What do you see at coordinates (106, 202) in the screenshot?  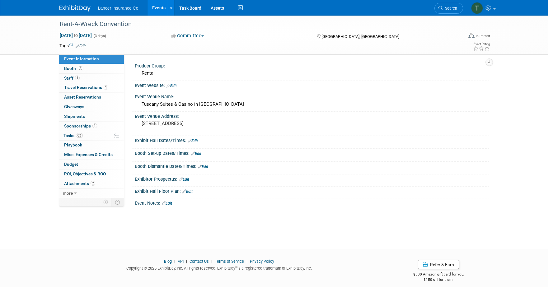 I see `td: Personalize Event Tab Strip` at bounding box center [106, 202].